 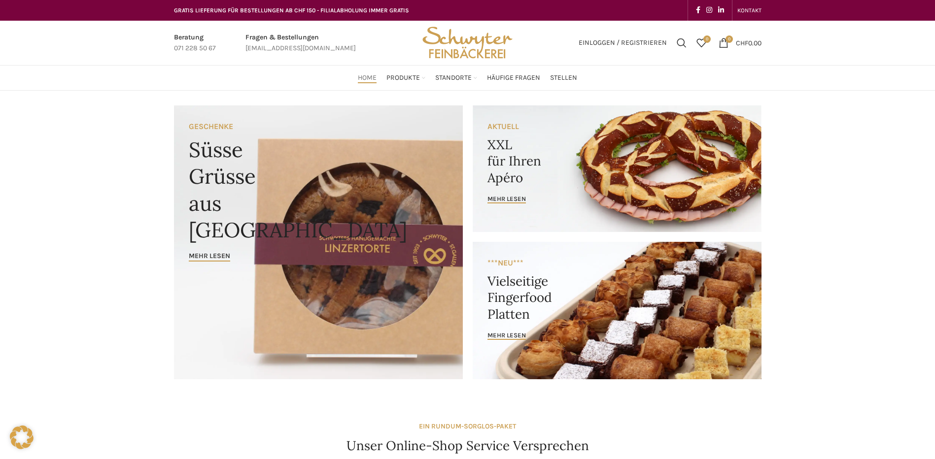 What do you see at coordinates (748, 42) in the screenshot?
I see `bdi: 0.00` at bounding box center [748, 42].